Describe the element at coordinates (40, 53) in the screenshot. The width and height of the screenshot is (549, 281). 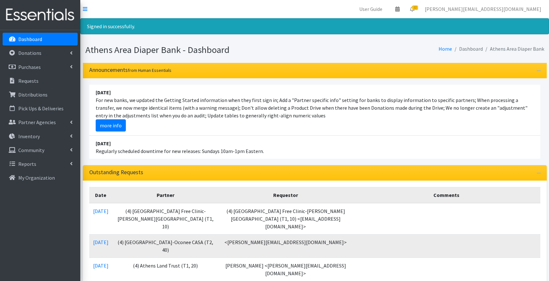
I see `a: Donations` at that location.